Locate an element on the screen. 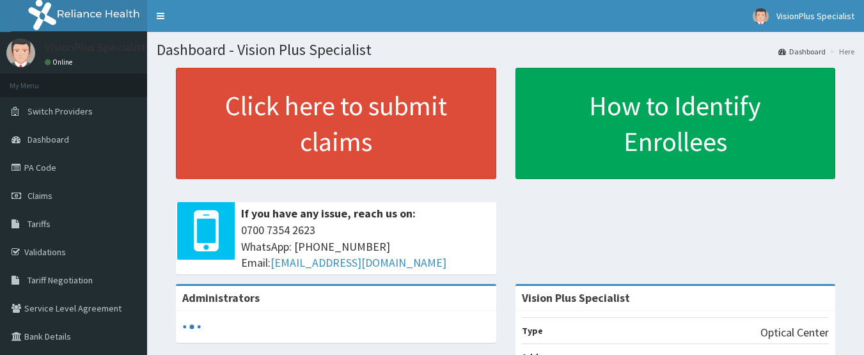 The width and height of the screenshot is (864, 355). b: Administrators is located at coordinates (221, 297).